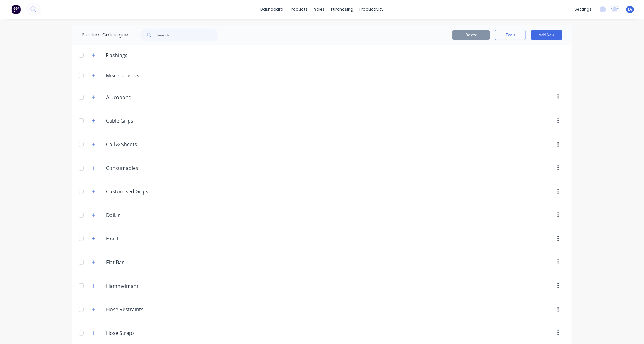 Image resolution: width=644 pixels, height=344 pixels. I want to click on div: sales, so click(320, 9).